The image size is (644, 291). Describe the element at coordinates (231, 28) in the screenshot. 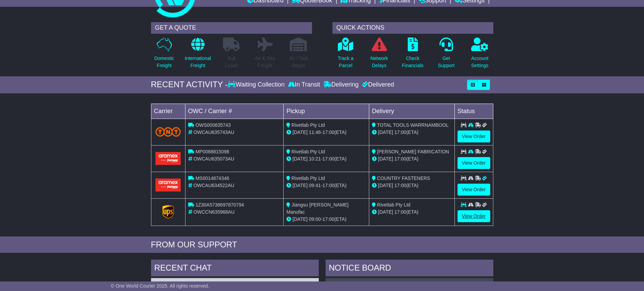

I see `div: GET A QUOTE` at that location.